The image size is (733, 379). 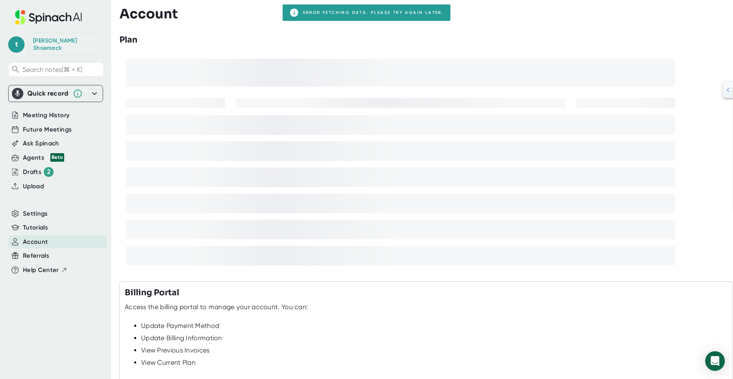 What do you see at coordinates (434, 351) in the screenshot?
I see `div: View Previous Invoices` at bounding box center [434, 351].